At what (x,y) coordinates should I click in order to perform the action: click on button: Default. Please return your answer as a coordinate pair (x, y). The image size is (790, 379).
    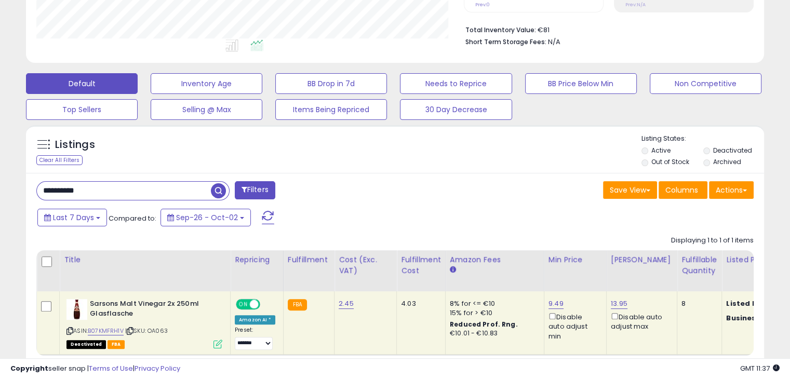
    Looking at the image, I should click on (82, 84).